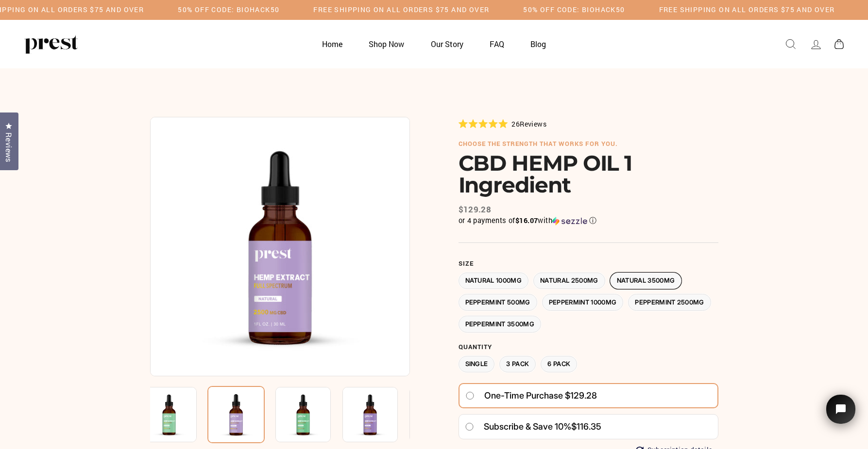  Describe the element at coordinates (500, 324) in the screenshot. I see `label: Peppermint 3500MG` at that location.